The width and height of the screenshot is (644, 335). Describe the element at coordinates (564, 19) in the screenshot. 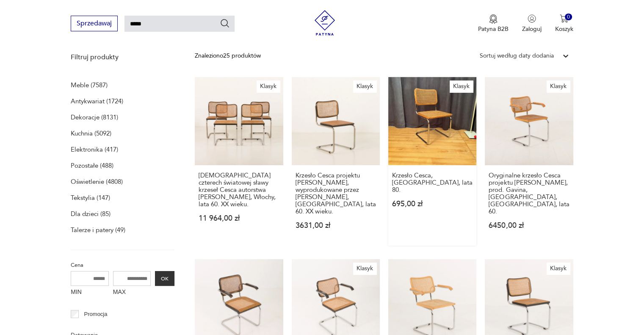

I see `img: Ikona koszyka` at that location.